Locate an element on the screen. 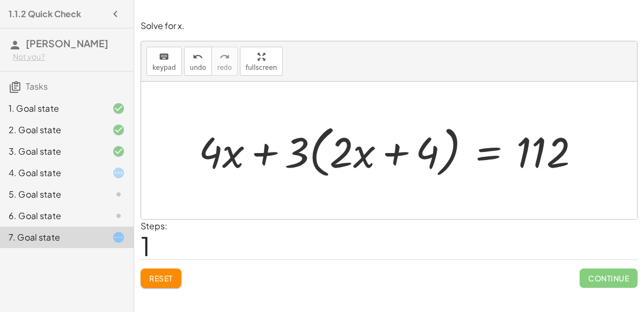 This screenshot has height=312, width=644. button: keyboardkeypad is located at coordinates (164, 61).